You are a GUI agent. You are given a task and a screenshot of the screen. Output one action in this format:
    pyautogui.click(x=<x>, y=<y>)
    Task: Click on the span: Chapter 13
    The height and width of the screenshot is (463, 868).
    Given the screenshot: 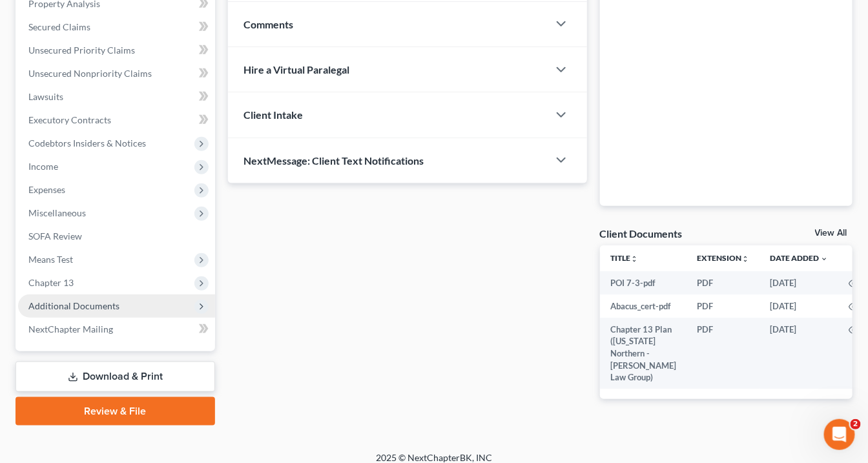 What is the action you would take?
    pyautogui.click(x=51, y=282)
    